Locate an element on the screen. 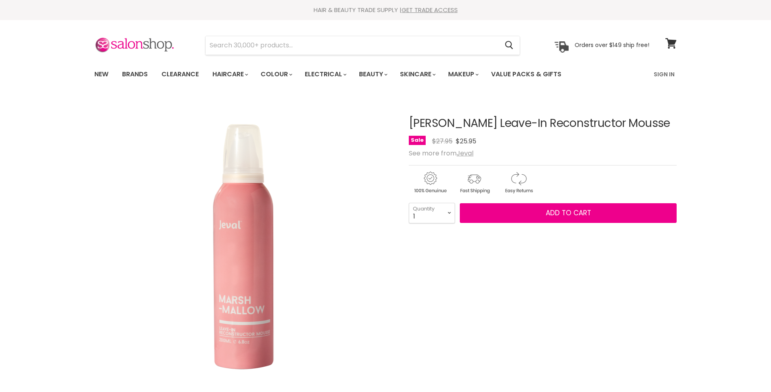  div: HAIR & BEAUTY TRADE SUPPLY | is located at coordinates (385, 10).